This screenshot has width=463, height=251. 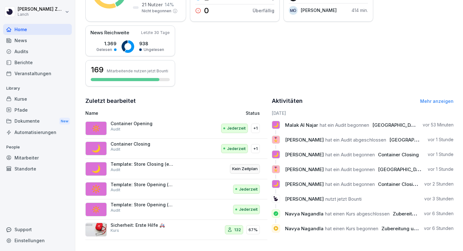 What do you see at coordinates (360, 10) in the screenshot?
I see `p: 414 min.` at bounding box center [360, 10].